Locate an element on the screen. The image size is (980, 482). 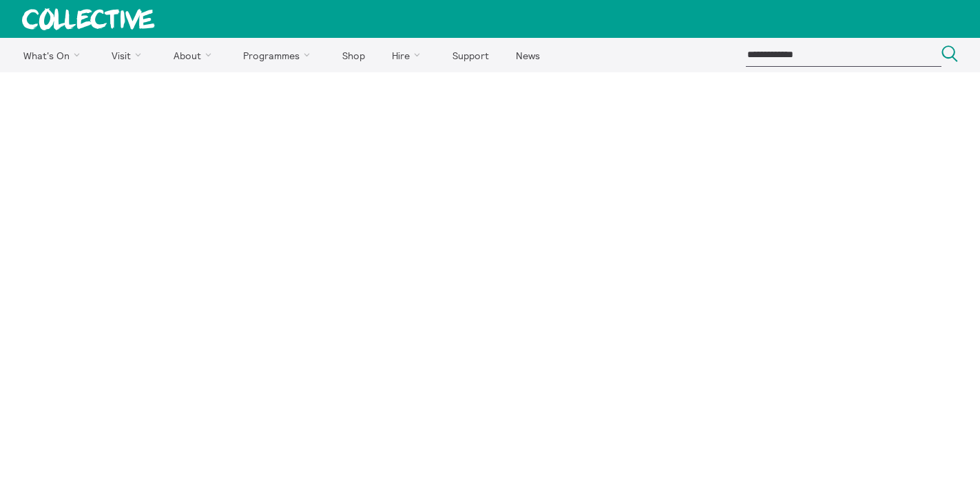
a: What's On is located at coordinates (54, 55).